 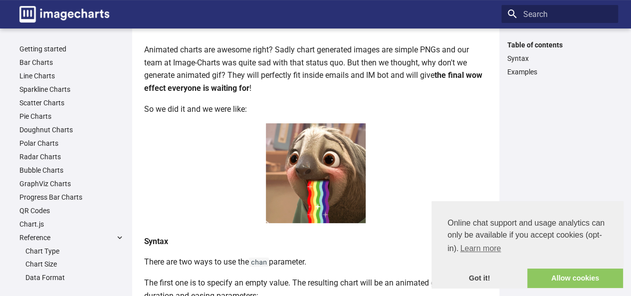 What do you see at coordinates (316, 173) in the screenshot?
I see `img: woot` at bounding box center [316, 173].